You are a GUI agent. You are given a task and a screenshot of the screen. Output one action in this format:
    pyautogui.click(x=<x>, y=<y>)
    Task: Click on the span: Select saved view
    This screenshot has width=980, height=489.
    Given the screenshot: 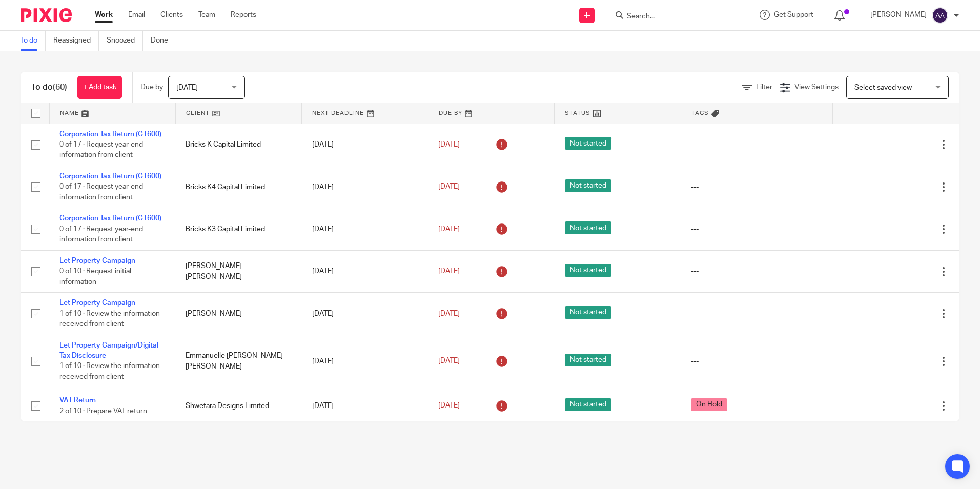 What is the action you would take?
    pyautogui.click(x=883, y=87)
    